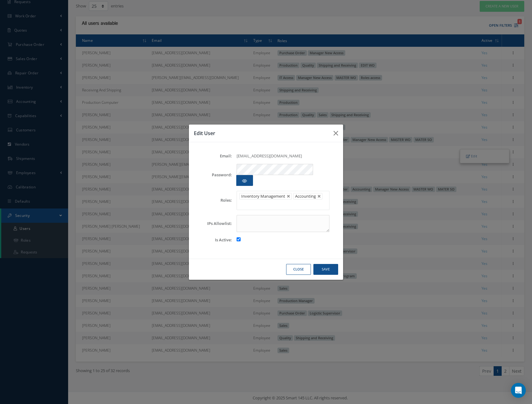 The width and height of the screenshot is (532, 404). What do you see at coordinates (518, 390) in the screenshot?
I see `div: Open Intercom Messenger` at bounding box center [518, 390].